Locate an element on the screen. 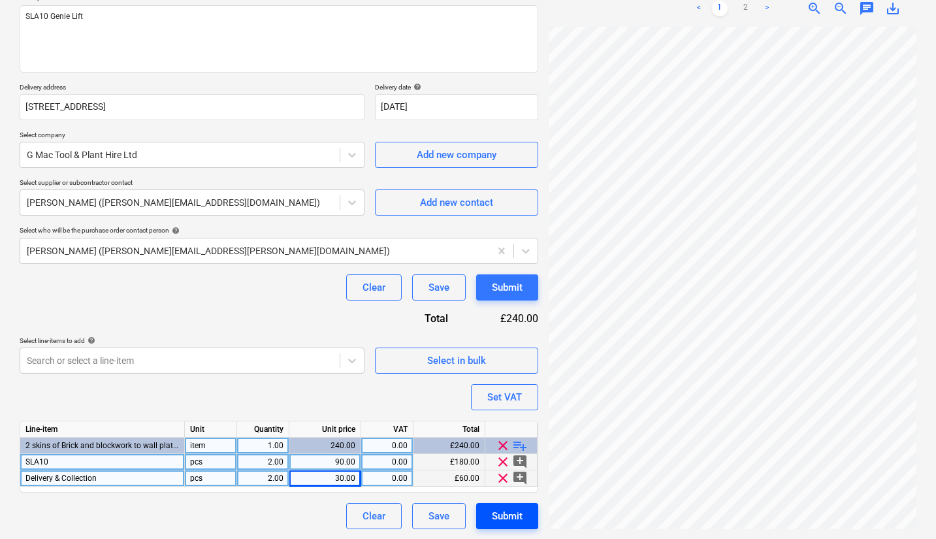  span: 2 skins of Brick and blockwork to wall plate including plinths, internal walls and insulation is located at coordinates (183, 446).